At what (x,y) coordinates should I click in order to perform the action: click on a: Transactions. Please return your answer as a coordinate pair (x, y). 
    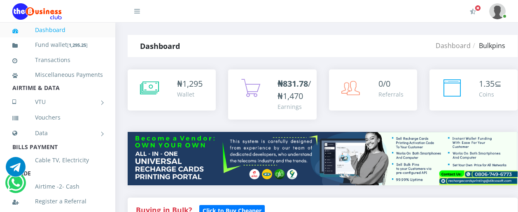
    Looking at the image, I should click on (58, 60).